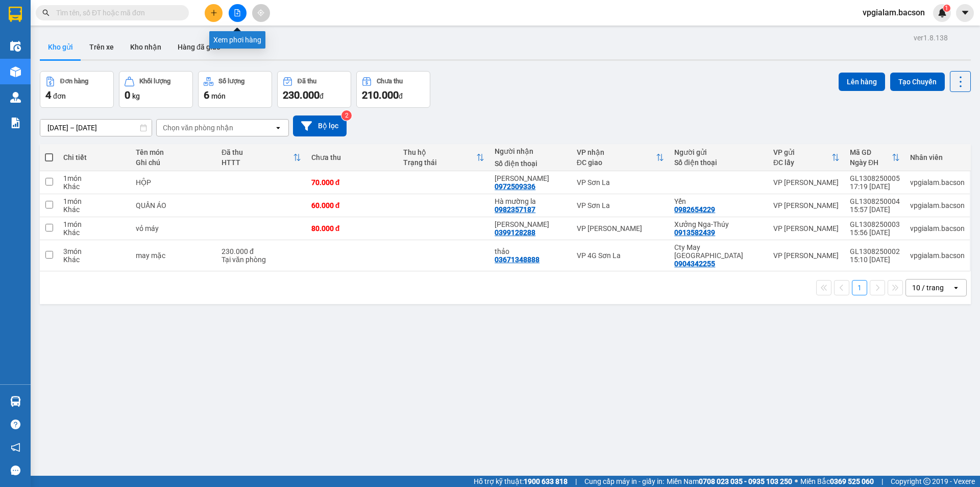  Describe the element at coordinates (624, 481) in the screenshot. I see `span: Cung cấp máy in - giấy in:` at that location.